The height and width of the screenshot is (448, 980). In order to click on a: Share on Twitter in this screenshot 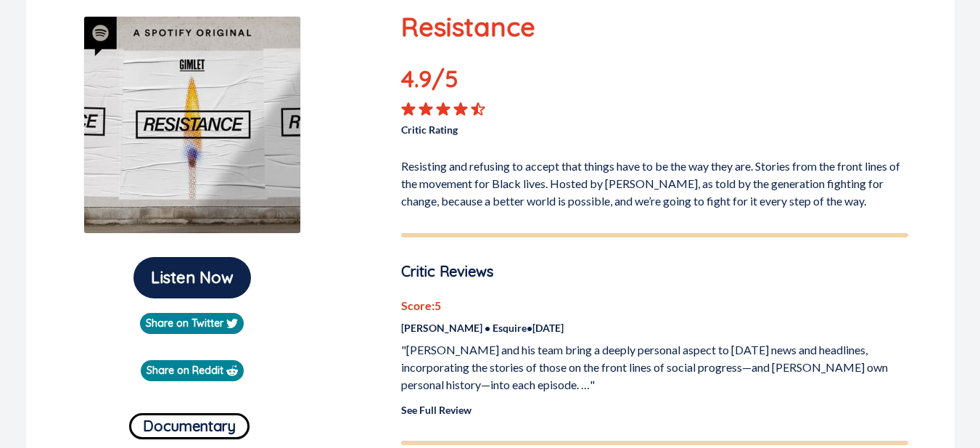, I will do `click(191, 324)`.